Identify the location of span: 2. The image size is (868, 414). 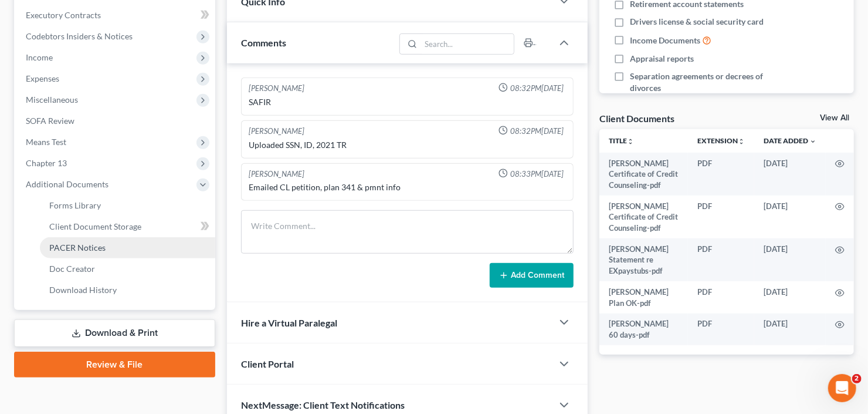
(857, 379).